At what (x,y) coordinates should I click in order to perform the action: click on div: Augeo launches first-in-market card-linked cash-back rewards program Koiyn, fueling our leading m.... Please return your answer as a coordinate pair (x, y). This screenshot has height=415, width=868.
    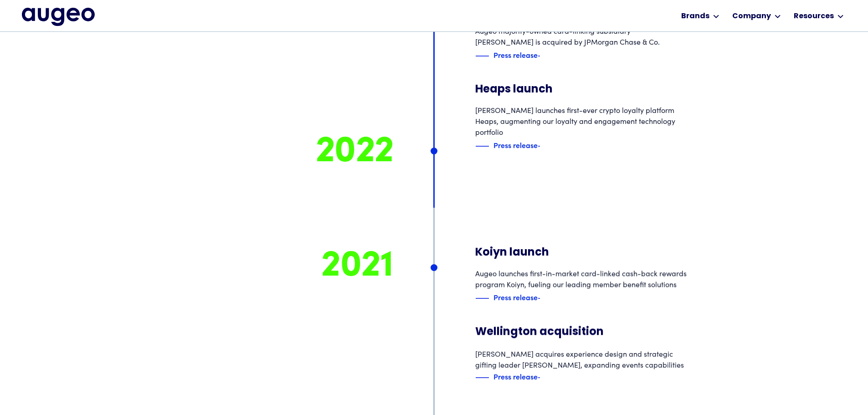
    Looking at the image, I should click on (583, 279).